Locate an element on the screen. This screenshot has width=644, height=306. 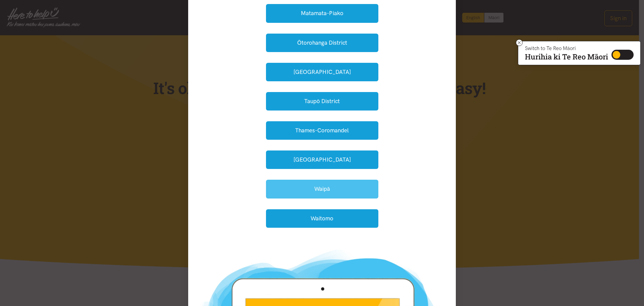
button: Thames-Coromandel is located at coordinates (322, 130).